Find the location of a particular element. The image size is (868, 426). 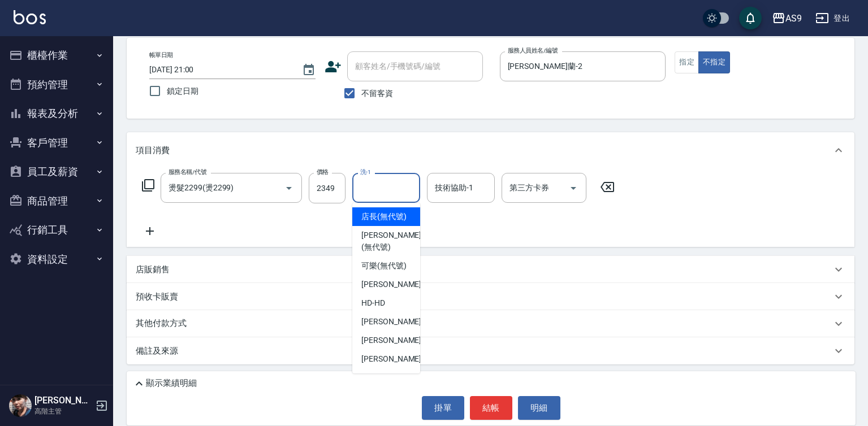

p: 顯示業績明細 is located at coordinates (171, 383).